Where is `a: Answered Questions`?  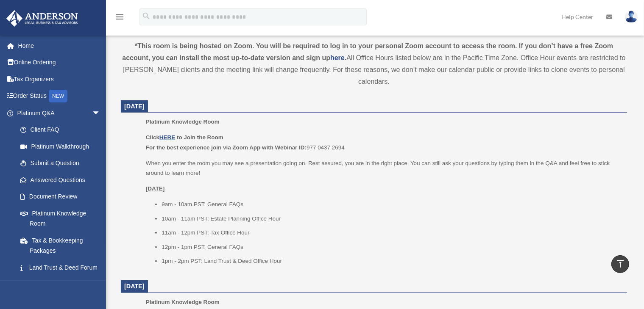 a: Answered Questions is located at coordinates (63, 180).